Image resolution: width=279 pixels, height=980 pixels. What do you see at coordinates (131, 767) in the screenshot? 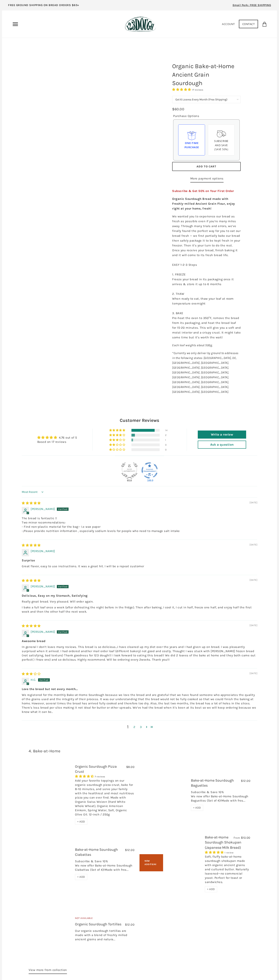
I see `span: $8.00` at bounding box center [131, 767].